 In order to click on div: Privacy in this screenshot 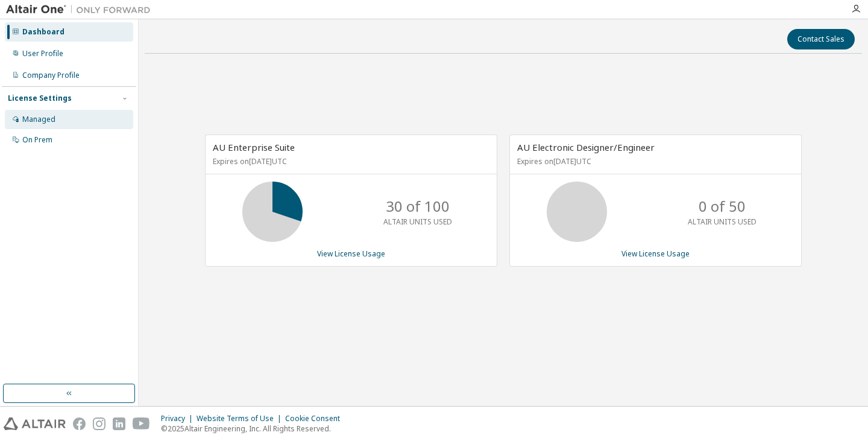, I will do `click(178, 418)`.